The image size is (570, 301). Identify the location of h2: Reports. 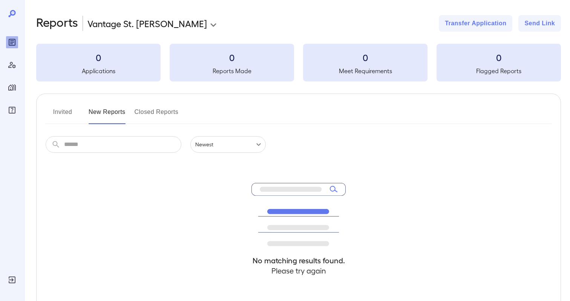
(57, 23).